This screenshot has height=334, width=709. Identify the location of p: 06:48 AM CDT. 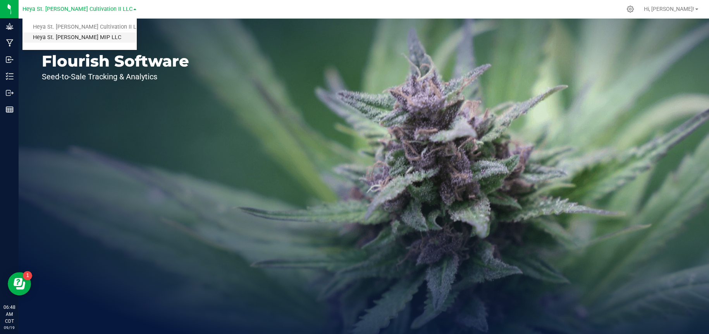
(9, 315).